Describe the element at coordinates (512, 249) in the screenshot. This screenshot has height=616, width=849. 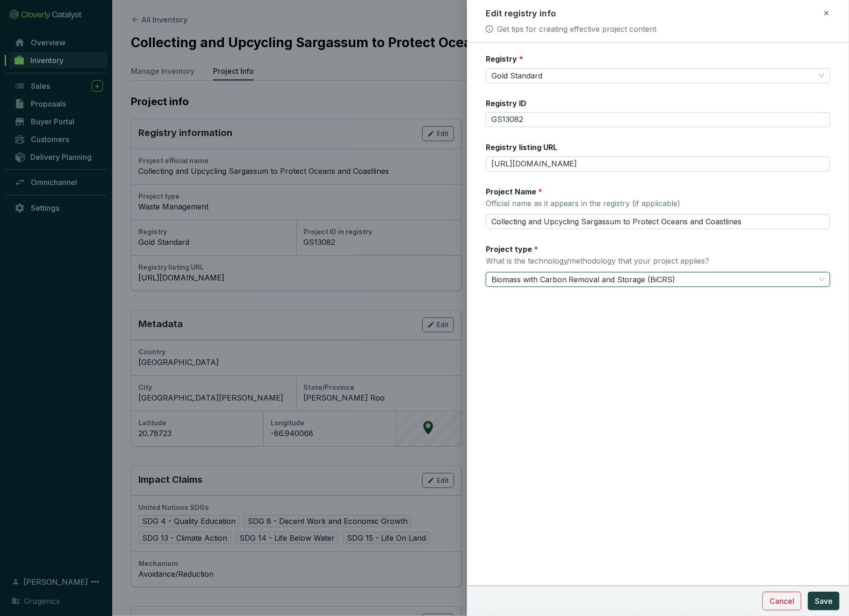
I see `label: Project type` at that location.